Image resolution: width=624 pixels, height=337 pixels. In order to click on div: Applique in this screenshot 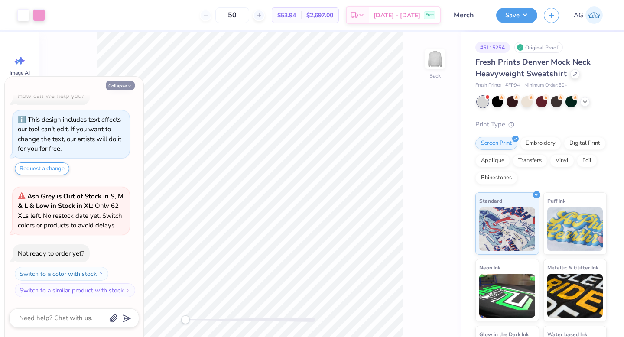, I will do `click(493, 161)`.